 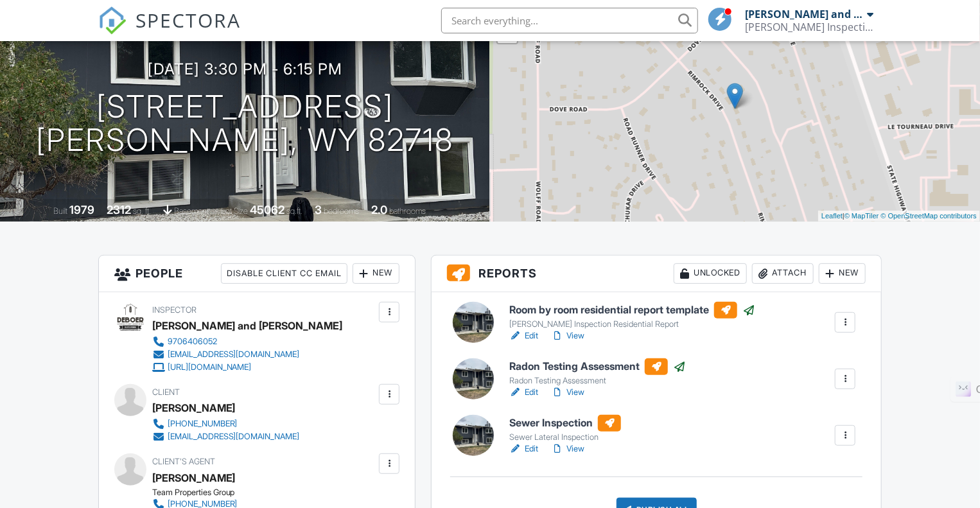 What do you see at coordinates (379, 209) in the screenshot?
I see `div: 2.0` at bounding box center [379, 209].